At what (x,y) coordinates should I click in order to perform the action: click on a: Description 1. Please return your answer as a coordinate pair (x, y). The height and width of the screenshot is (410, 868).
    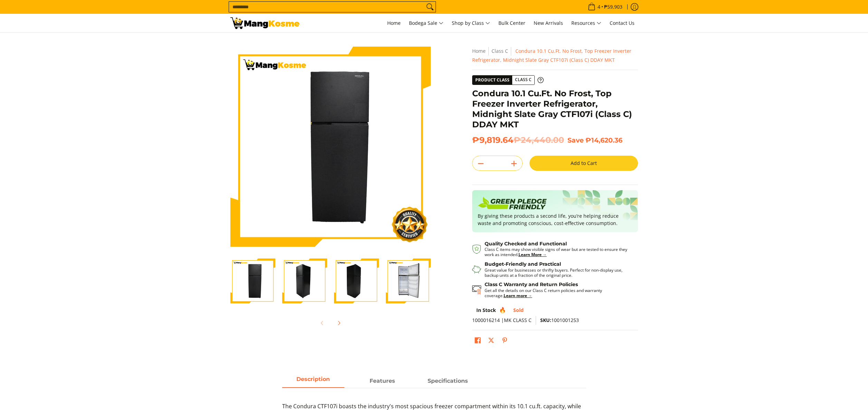
    Looking at the image, I should click on (383, 381).